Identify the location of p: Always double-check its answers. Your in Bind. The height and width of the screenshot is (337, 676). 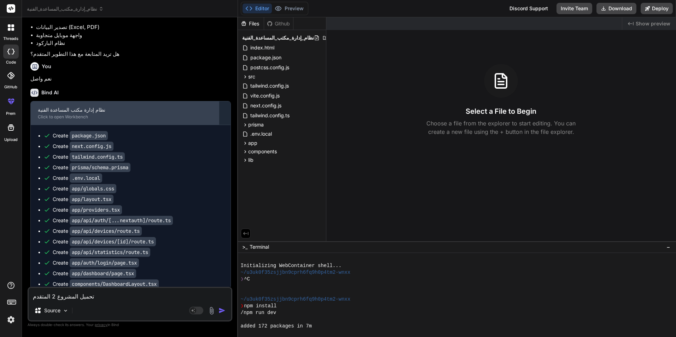
(130, 325).